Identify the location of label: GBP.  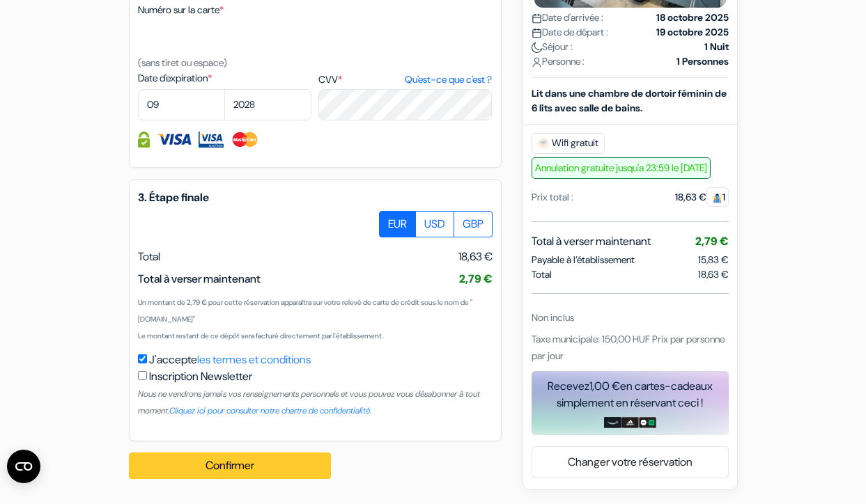
(473, 224).